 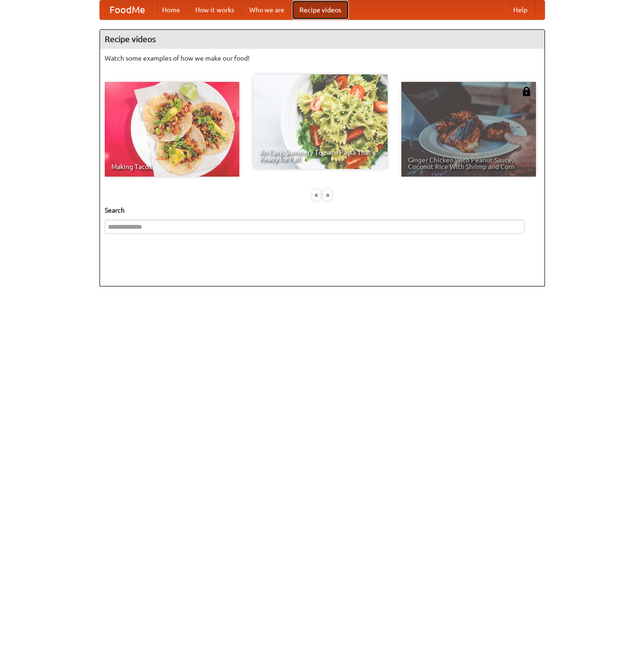 What do you see at coordinates (215, 10) in the screenshot?
I see `a: How it works` at bounding box center [215, 10].